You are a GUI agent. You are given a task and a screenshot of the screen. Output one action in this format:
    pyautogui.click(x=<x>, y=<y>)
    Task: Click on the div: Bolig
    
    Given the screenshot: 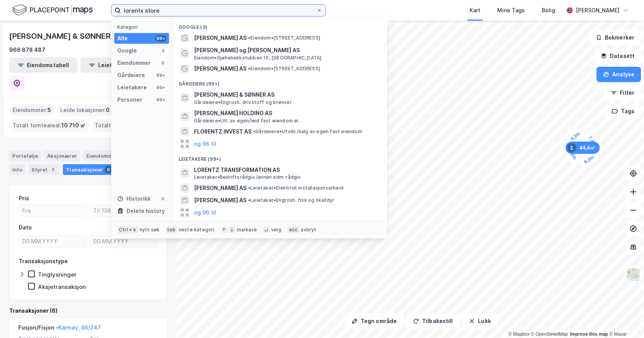 What is the action you would take?
    pyautogui.click(x=548, y=10)
    